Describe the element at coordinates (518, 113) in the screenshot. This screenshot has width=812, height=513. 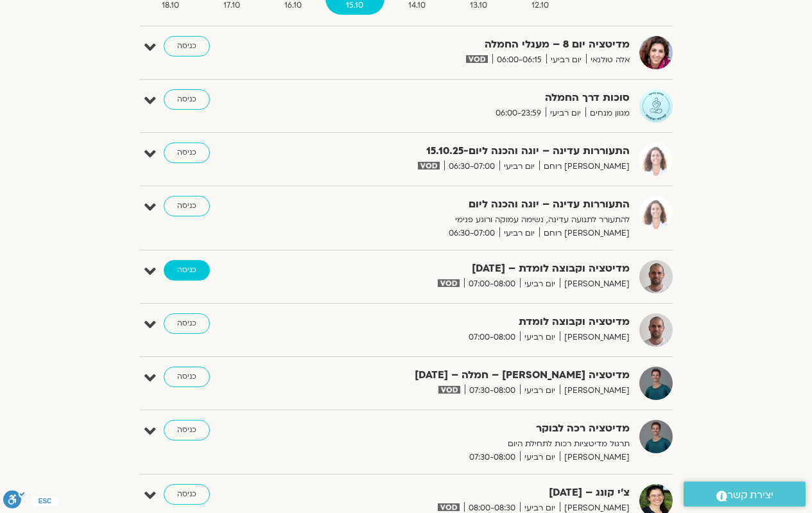
I see `span: 06:00-23:59` at that location.